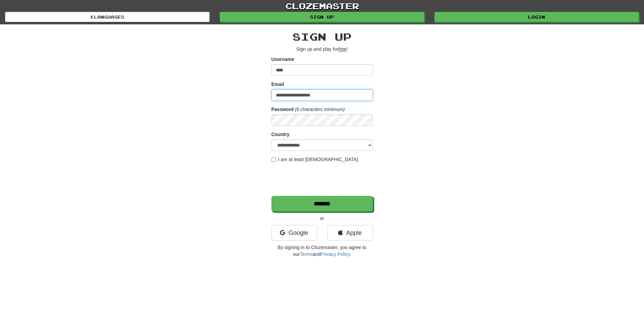 The image size is (644, 311). What do you see at coordinates (322, 251) in the screenshot?
I see `p: By signing in to Clozemaster, you agree to our and .` at bounding box center [322, 251].